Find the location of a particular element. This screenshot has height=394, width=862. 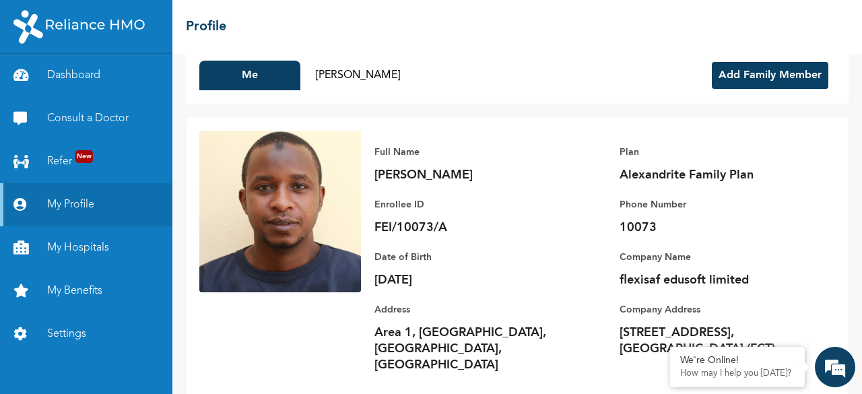

div: We're Online! is located at coordinates (738, 360).